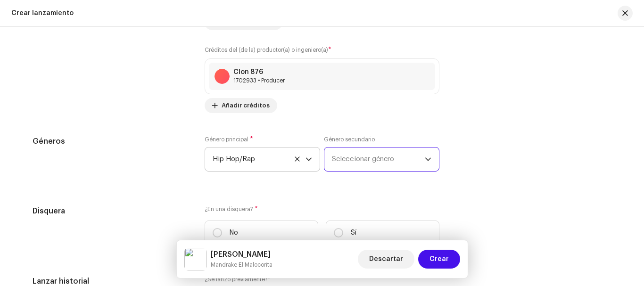  I want to click on div: Clon 876, so click(259, 72).